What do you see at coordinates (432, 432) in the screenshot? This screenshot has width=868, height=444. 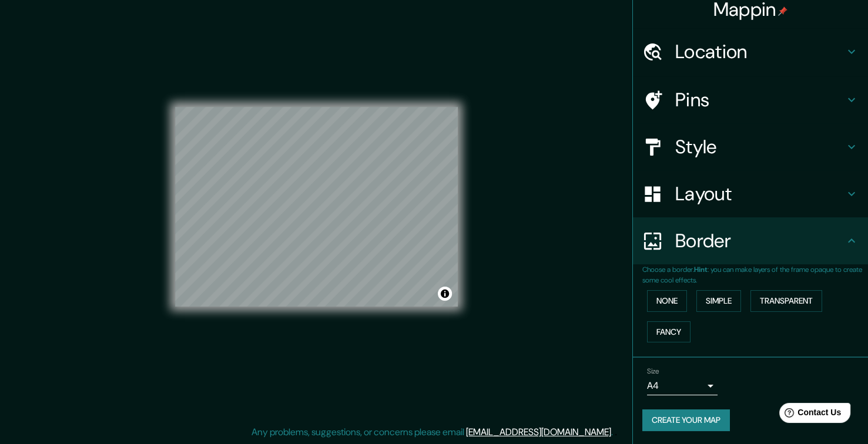 I see `p: Any problems, suggestions, or concerns please email .` at bounding box center [432, 432].